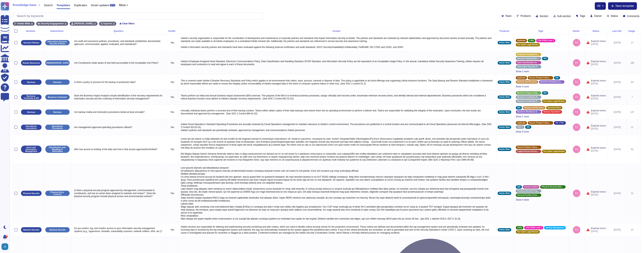 The width and height of the screenshot is (644, 253). I want to click on p: Adobe's Employee Assigned Asset Standard, Electronic Communications Policy, Data Classification a..., so click(337, 63).